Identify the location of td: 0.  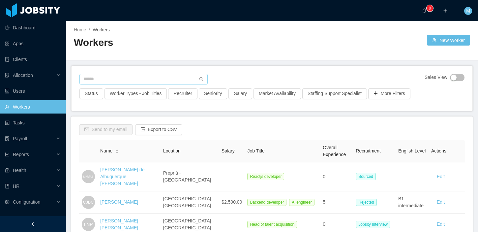
(336, 177).